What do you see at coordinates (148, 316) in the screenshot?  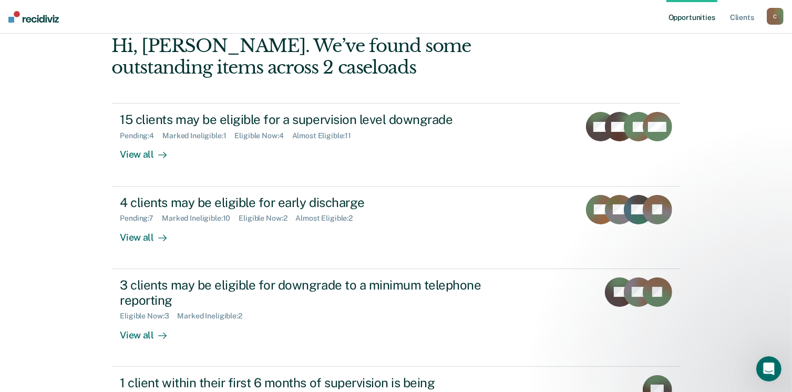 I see `div: Eligible Now : 3` at bounding box center [148, 316].